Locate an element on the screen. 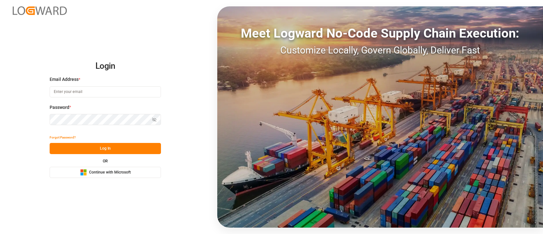 Image resolution: width=543 pixels, height=234 pixels. span: Continue with Microsoft is located at coordinates (110, 172).